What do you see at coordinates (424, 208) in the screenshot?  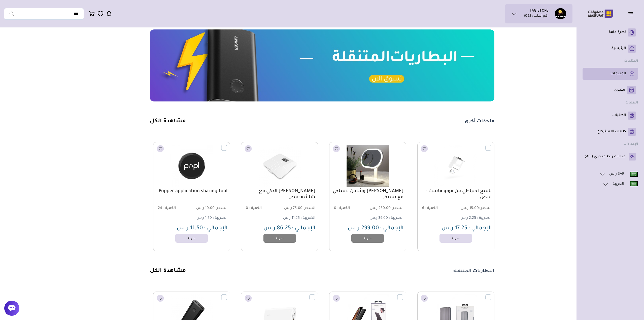 I see `span: 6` at bounding box center [424, 208].